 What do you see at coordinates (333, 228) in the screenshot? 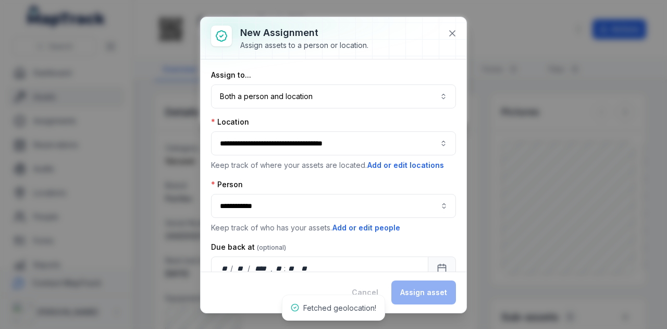
I see `p: Keep track of who has your assets.` at bounding box center [333, 228].